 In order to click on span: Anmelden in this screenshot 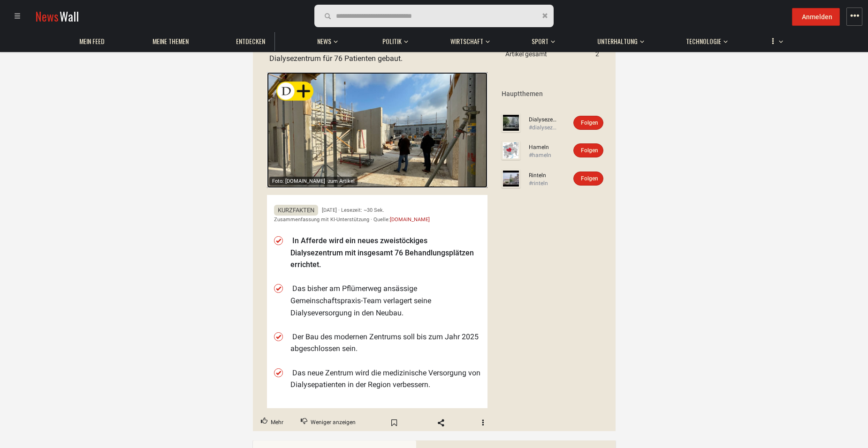, I will do `click(817, 17)`.